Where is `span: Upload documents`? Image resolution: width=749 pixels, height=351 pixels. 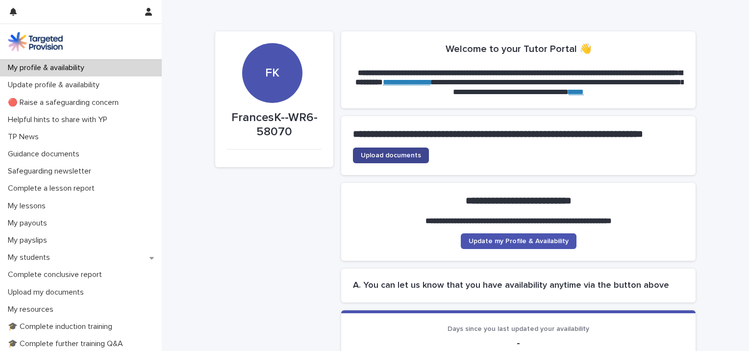 span: Upload documents is located at coordinates (391, 155).